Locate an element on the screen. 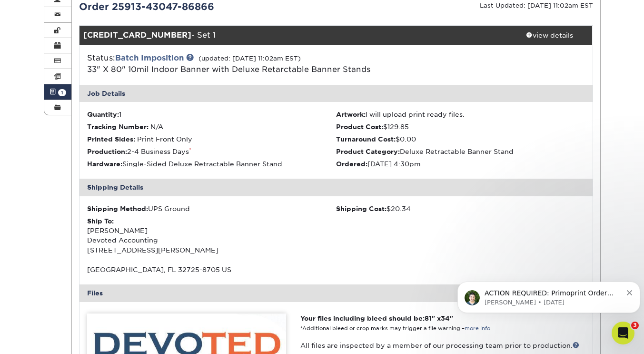  a: 33" X 80" 10mil Indoor Banner with Deluxe Retarctable Banner Stands is located at coordinates (228, 69).